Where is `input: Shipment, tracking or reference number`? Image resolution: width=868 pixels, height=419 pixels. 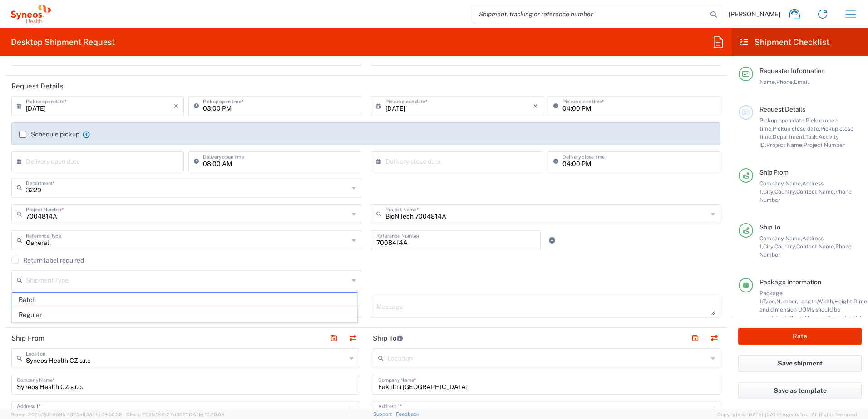
input: Shipment, tracking or reference number is located at coordinates (590, 14).